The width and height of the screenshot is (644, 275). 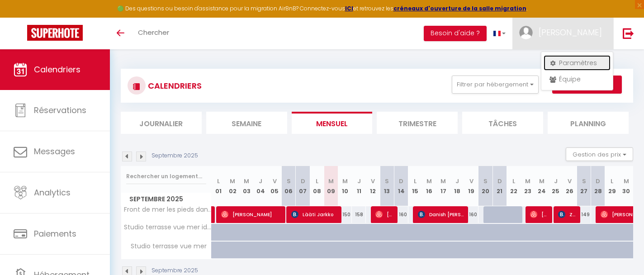 What do you see at coordinates (503, 123) in the screenshot?
I see `li: Tâches` at bounding box center [503, 123].